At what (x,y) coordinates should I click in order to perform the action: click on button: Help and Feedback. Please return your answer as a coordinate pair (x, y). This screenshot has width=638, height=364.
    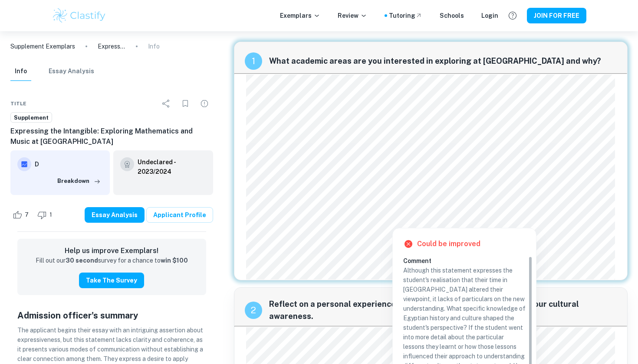
    Looking at the image, I should click on (513, 16).